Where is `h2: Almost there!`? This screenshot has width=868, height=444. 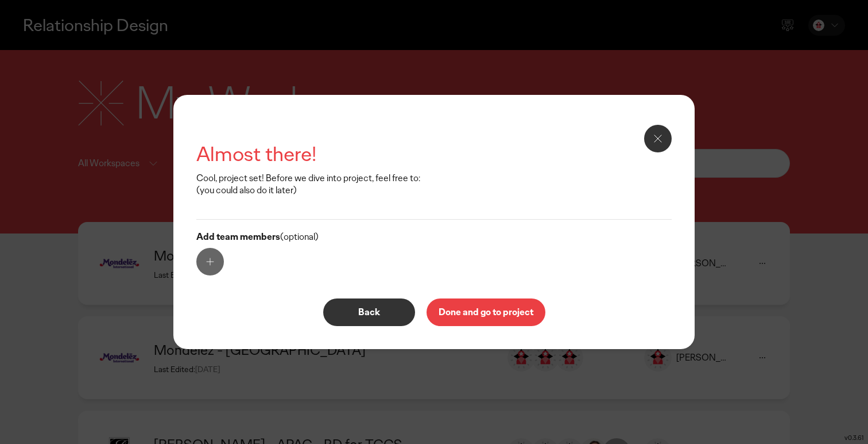
h2: Almost there! is located at coordinates (434, 154).